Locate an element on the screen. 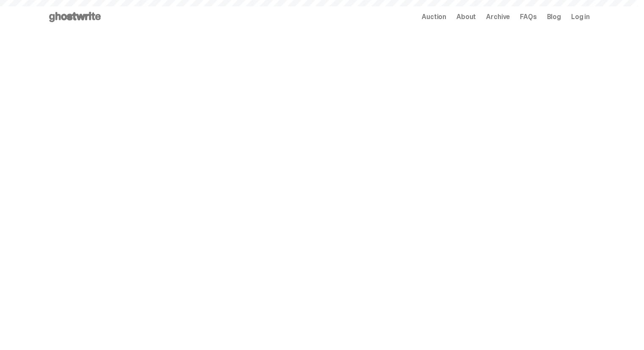  a: Blog is located at coordinates (554, 17).